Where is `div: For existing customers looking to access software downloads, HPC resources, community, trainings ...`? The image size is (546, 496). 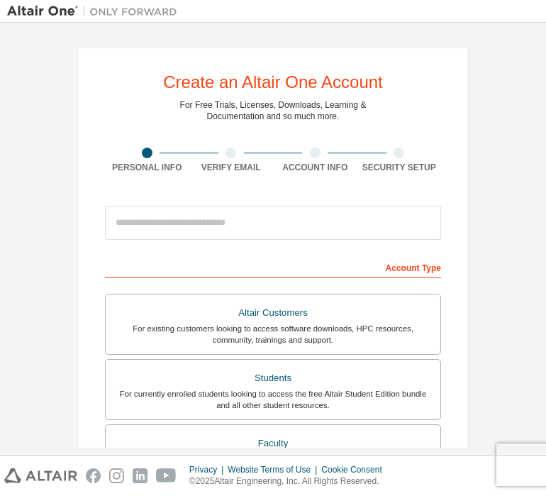 div: For existing customers looking to access software downloads, HPC resources, community, trainings ... is located at coordinates (273, 334).